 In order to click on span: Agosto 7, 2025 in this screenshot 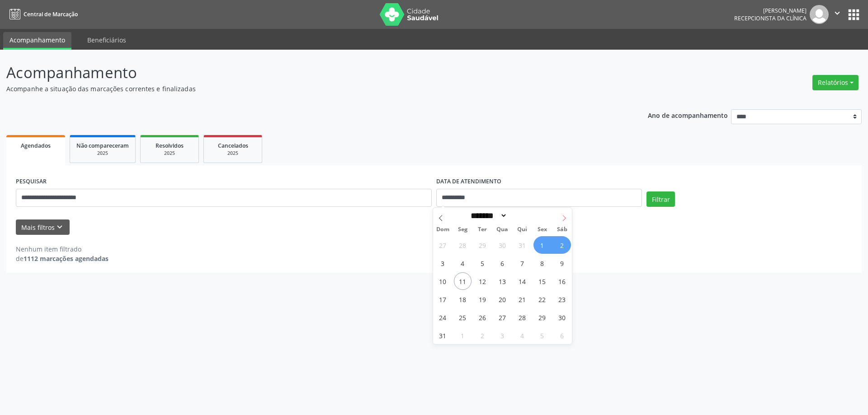, I will do `click(522, 263)`.